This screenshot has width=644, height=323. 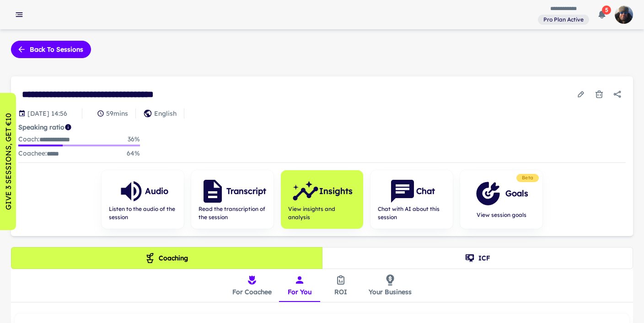 What do you see at coordinates (142, 199) in the screenshot?
I see `button: AudioListen to the audio of the session` at bounding box center [142, 199].